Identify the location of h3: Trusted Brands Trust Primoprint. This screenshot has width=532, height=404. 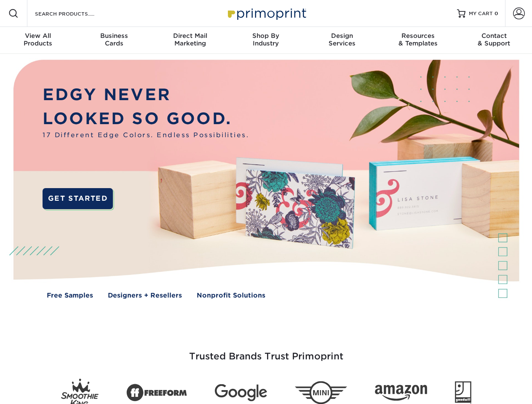
(266, 351).